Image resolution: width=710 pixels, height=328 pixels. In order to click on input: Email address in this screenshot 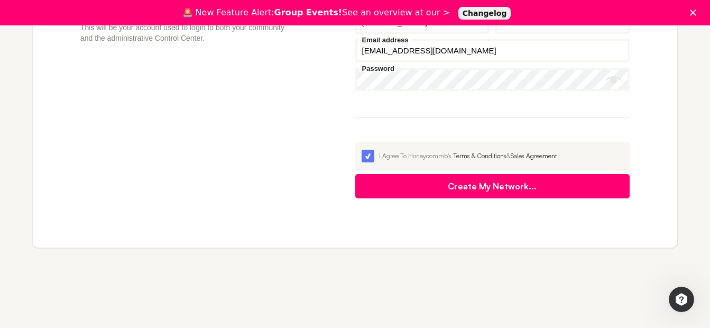, I will do `click(493, 51)`.